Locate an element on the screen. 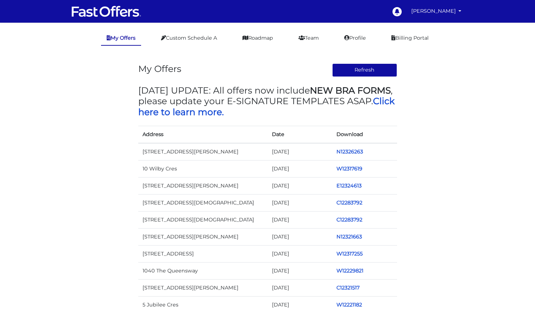 The image size is (535, 321). th: Address is located at coordinates (203, 134).